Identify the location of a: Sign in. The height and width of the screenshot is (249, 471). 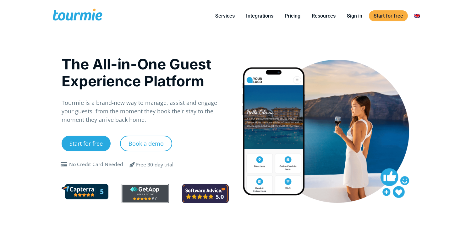
(355, 16).